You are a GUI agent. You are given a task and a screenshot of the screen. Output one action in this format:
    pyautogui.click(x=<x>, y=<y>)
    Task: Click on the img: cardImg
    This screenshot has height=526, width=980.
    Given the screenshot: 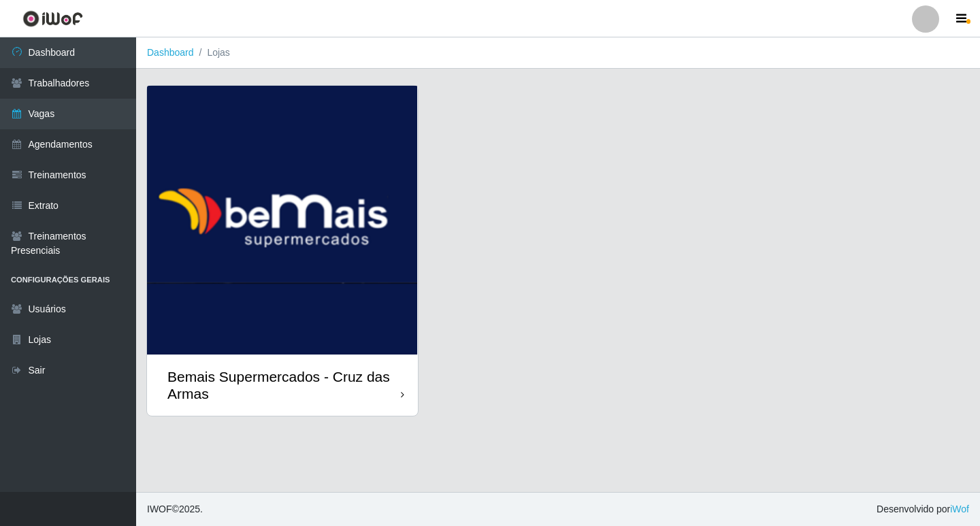 What is the action you would take?
    pyautogui.click(x=283, y=220)
    